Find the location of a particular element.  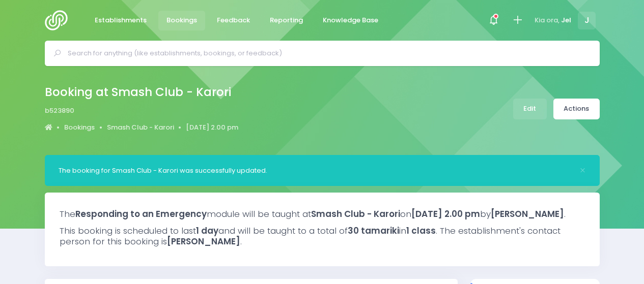

span: Kia ora, is located at coordinates (547, 21).